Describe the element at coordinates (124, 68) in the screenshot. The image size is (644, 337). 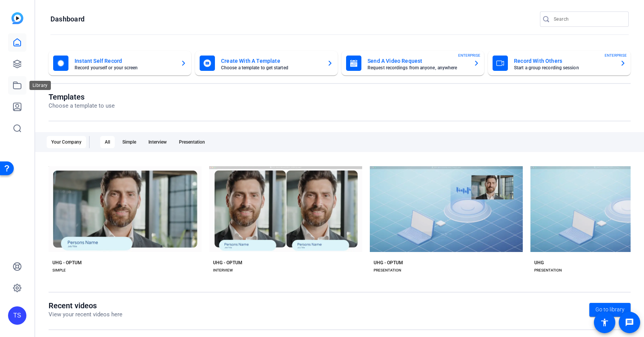
I see `mat-card-subtitle: Record yourself or your screen` at that location.